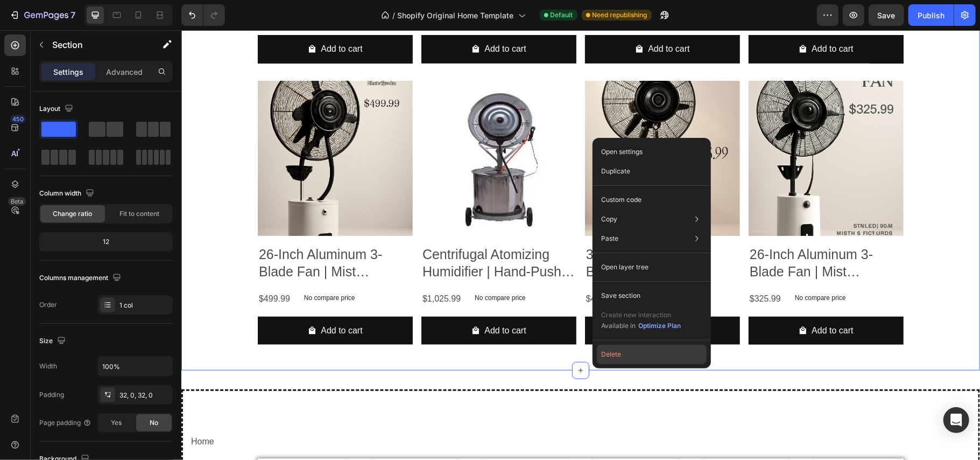  I want to click on p: 7, so click(73, 15).